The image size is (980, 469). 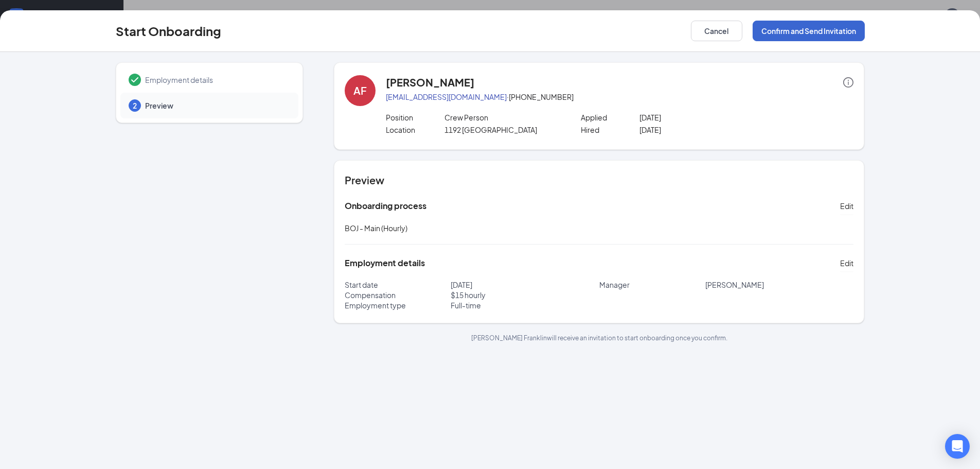 I want to click on h3: Start Onboarding, so click(x=168, y=31).